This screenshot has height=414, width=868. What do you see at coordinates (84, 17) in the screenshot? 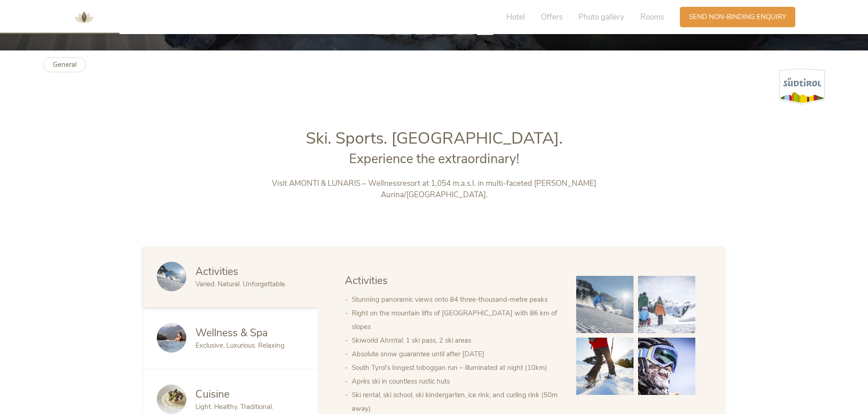
I see `a: AMONTI & LUNARIS Wellnessresort` at bounding box center [84, 17].